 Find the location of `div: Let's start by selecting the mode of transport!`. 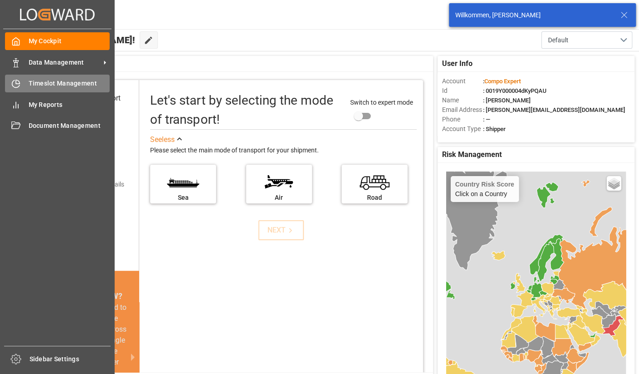

div: Let's start by selecting the mode of transport! is located at coordinates (245, 110).